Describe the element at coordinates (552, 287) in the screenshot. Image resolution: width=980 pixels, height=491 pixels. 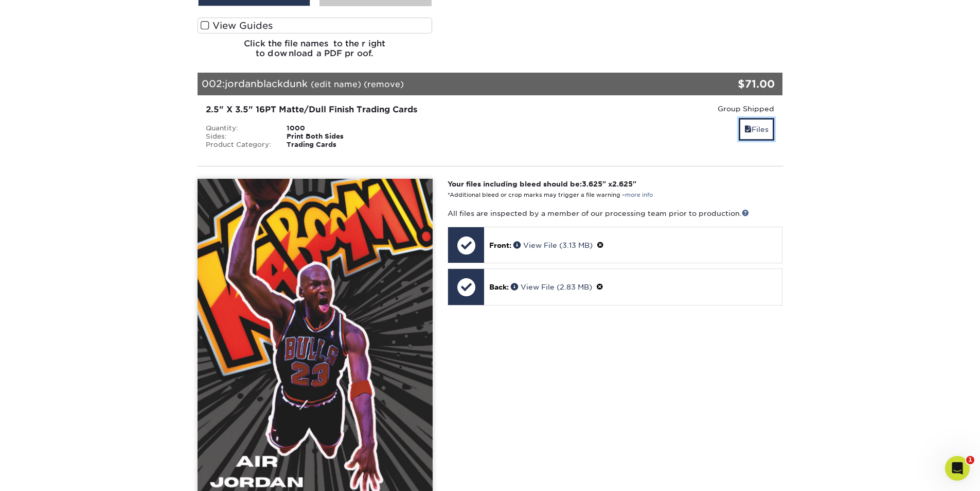
I see `a: View File (2.83 MB)` at that location.